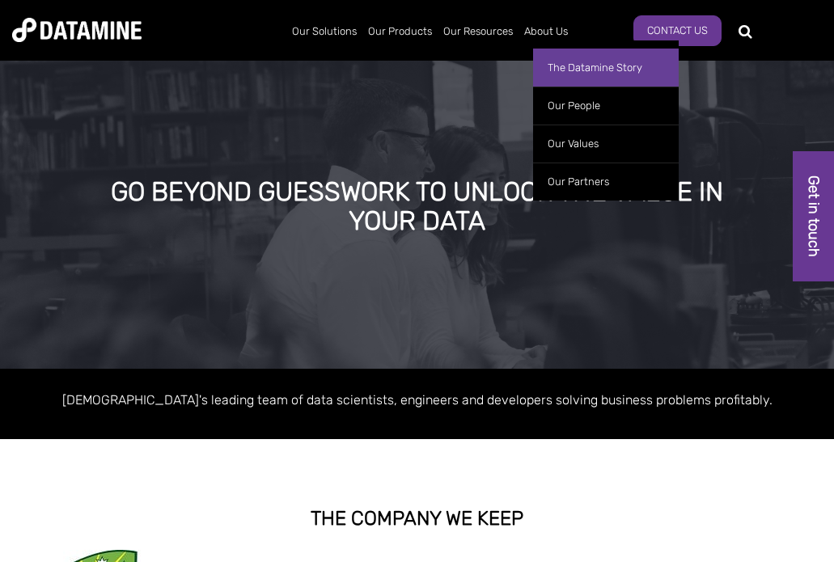 This screenshot has height=562, width=834. What do you see at coordinates (606, 143) in the screenshot?
I see `a: Our Values` at bounding box center [606, 143].